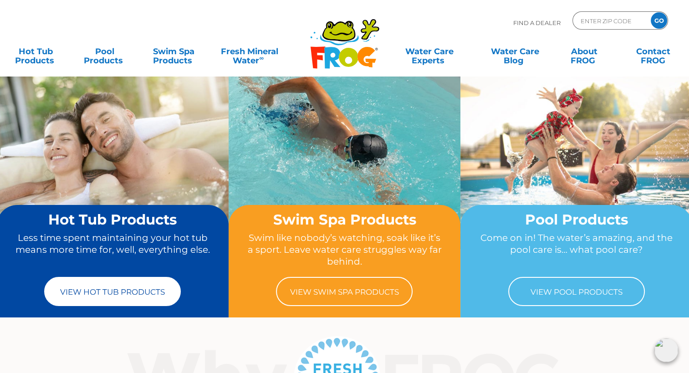 The image size is (689, 373). Describe the element at coordinates (112, 219) in the screenshot. I see `h2: Hot Tub Products` at that location.